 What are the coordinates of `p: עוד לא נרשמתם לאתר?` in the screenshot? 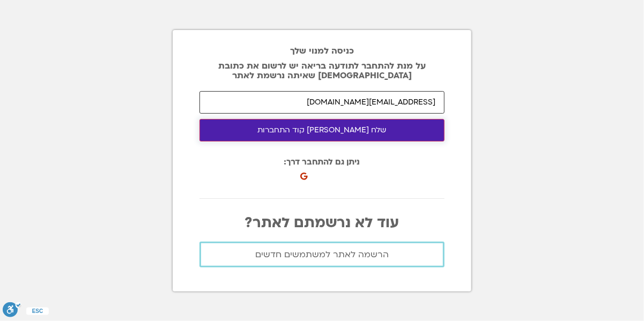 It's located at (321, 223).